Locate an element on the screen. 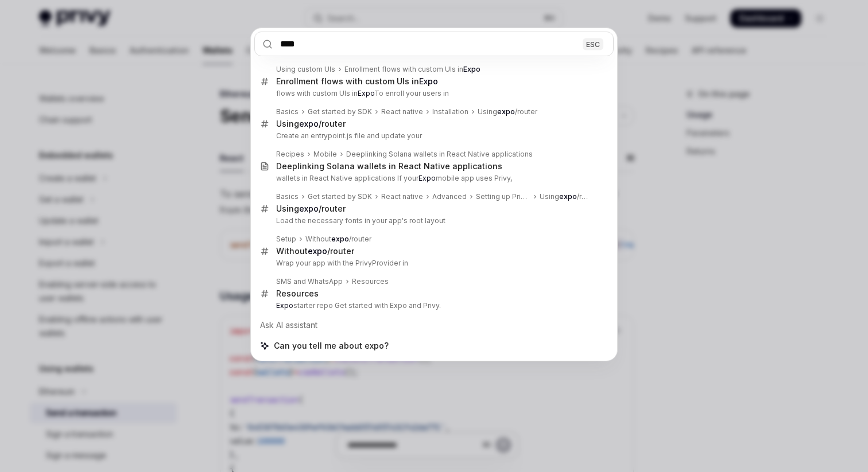 The height and width of the screenshot is (472, 868). div: Using custom UIs is located at coordinates (305, 70).